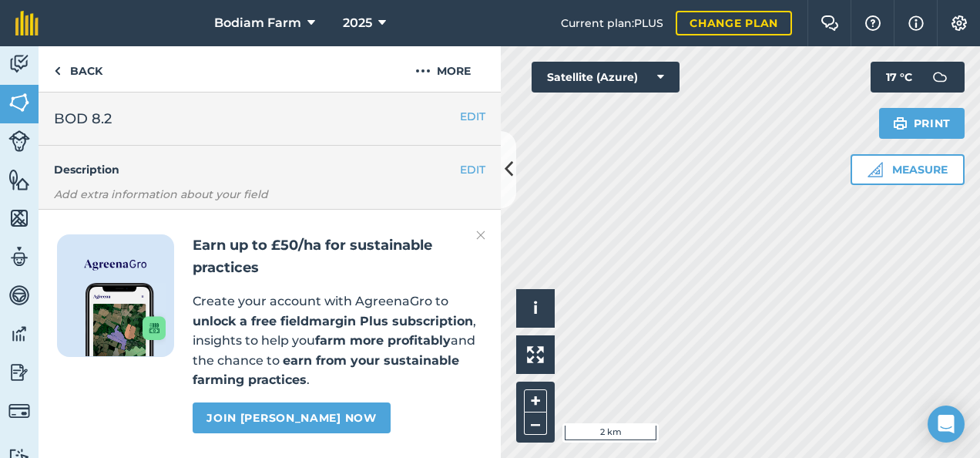 This screenshot has height=458, width=980. What do you see at coordinates (78, 68) in the screenshot?
I see `a: Back` at bounding box center [78, 68].